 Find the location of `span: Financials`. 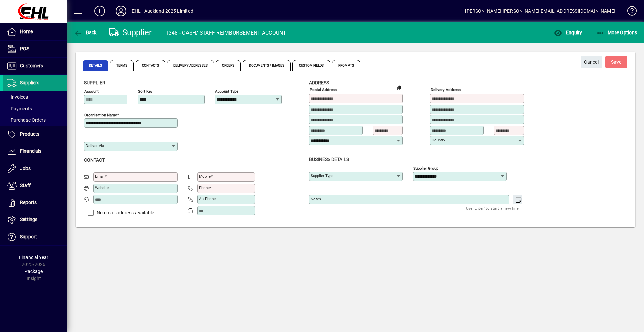

span: Financials is located at coordinates (31, 151).